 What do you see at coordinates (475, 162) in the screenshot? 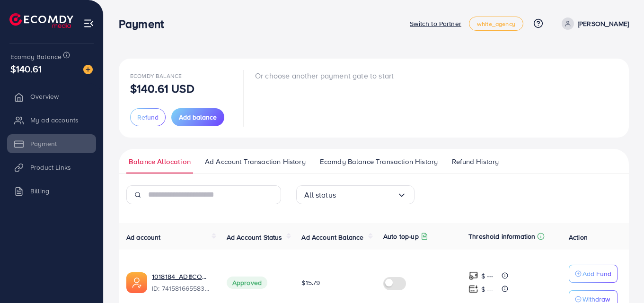
I see `span: Refund History` at bounding box center [475, 162].